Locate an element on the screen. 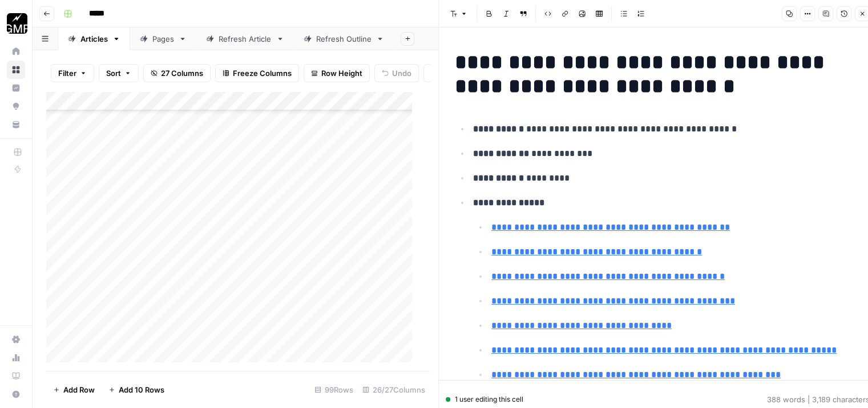  div: Refresh Article is located at coordinates (245, 39).